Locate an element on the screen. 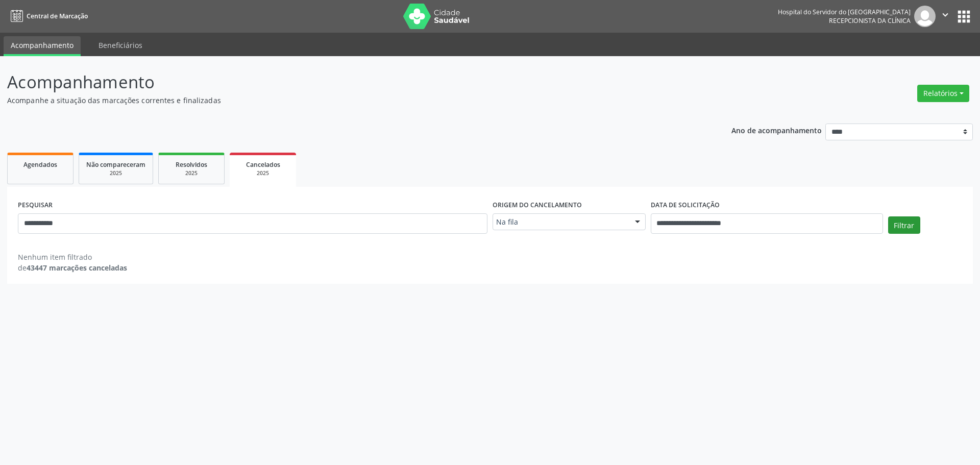 The width and height of the screenshot is (980, 465). span: Central de Marcação is located at coordinates (57, 16).